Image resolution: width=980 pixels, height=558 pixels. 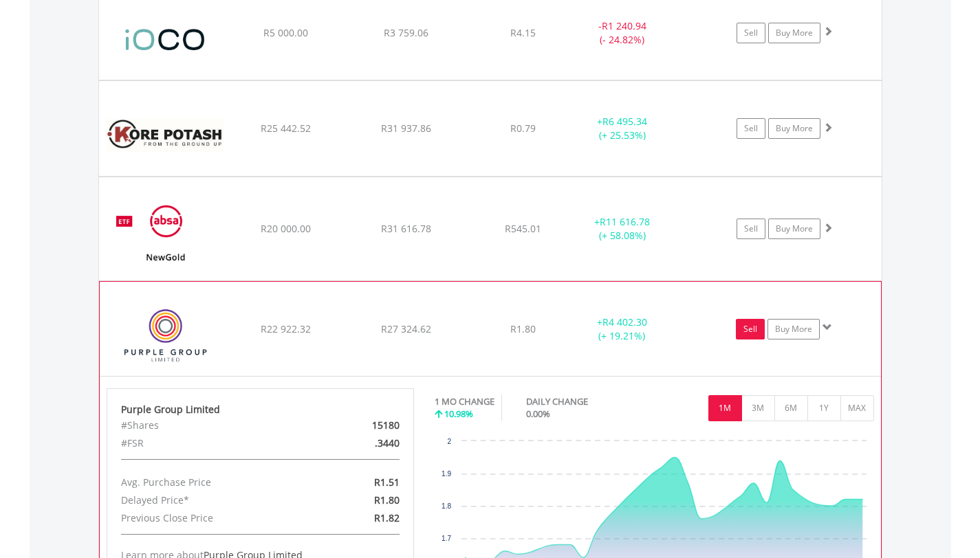 I want to click on div: #Shares, so click(x=210, y=425).